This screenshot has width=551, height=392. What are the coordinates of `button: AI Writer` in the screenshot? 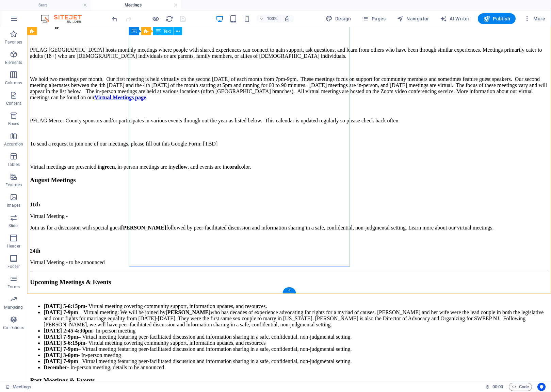 It's located at (454, 19).